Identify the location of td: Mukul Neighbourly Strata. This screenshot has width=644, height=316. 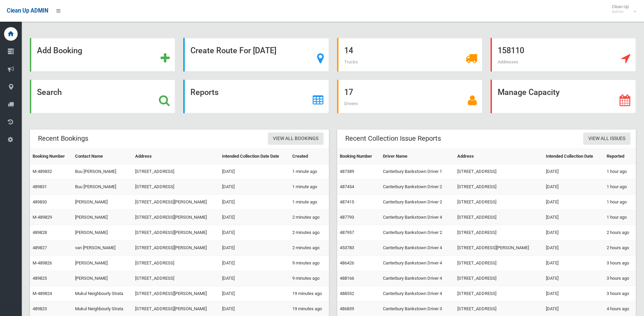
(102, 294).